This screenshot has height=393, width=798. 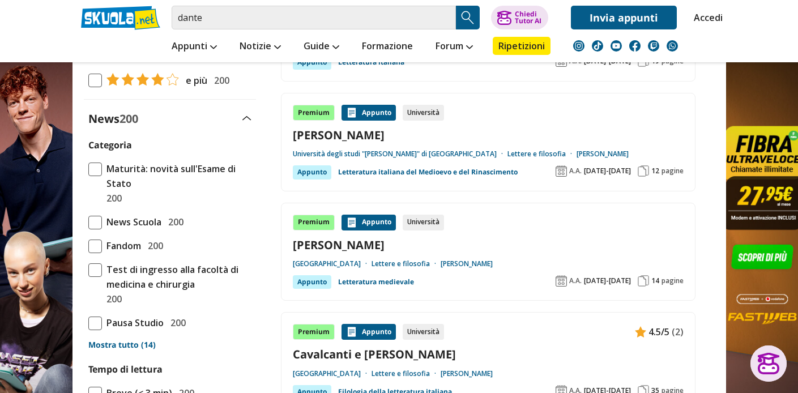 What do you see at coordinates (247, 118) in the screenshot?
I see `img: Apri e chiudi sezione` at bounding box center [247, 118].